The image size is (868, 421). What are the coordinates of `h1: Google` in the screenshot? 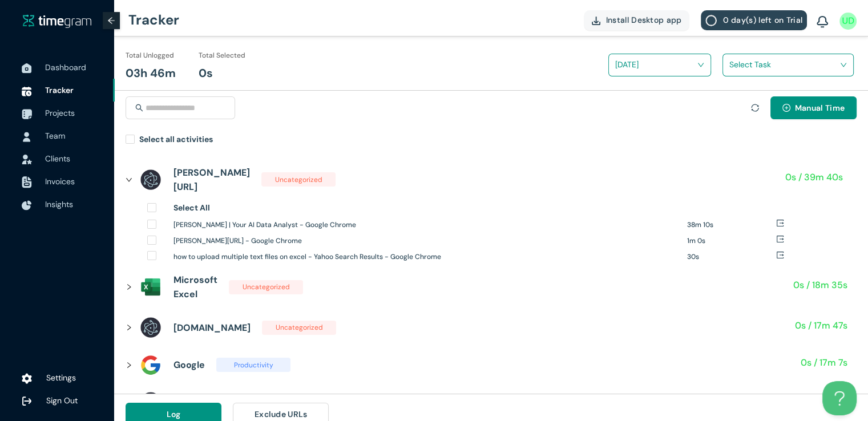 It's located at (189, 364).